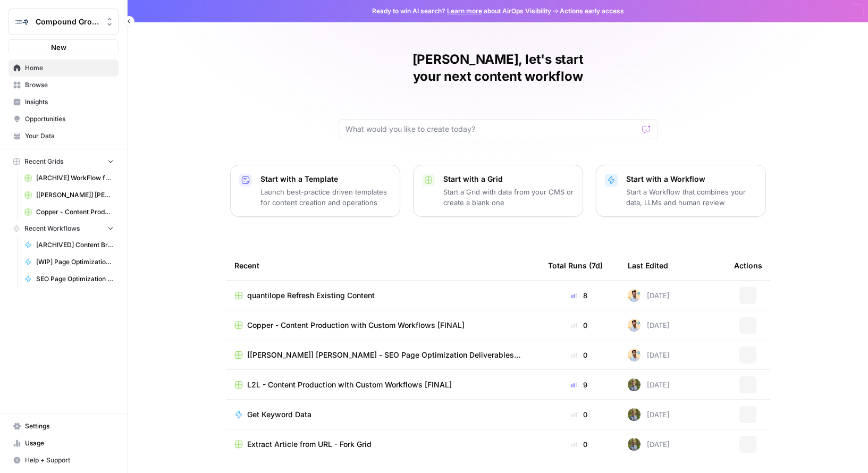 The image size is (868, 473). Describe the element at coordinates (309, 444) in the screenshot. I see `span: Extract Article from URL - Fork Grid` at that location.